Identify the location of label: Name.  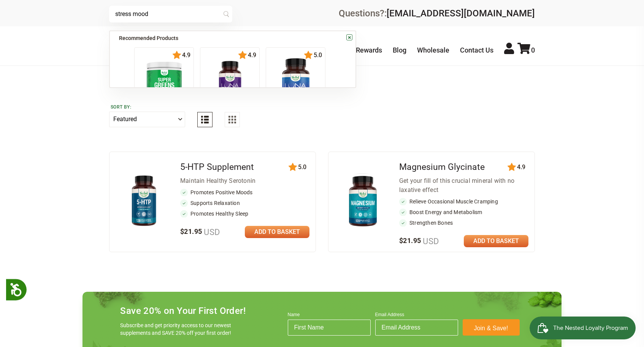
(329, 315).